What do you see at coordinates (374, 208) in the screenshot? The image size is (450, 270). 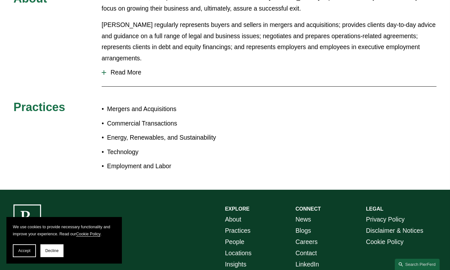 I see `strong: LEGAL` at bounding box center [374, 208].